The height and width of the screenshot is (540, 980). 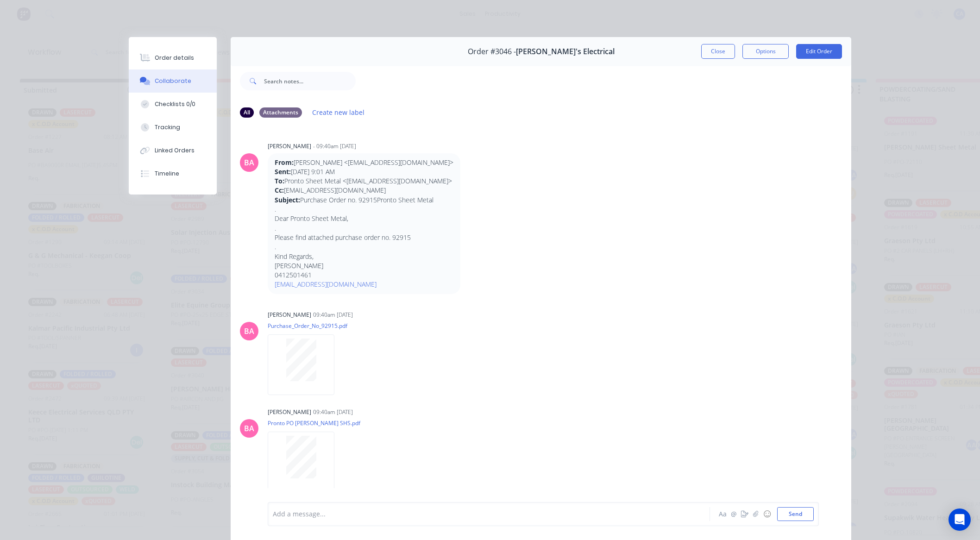 I want to click on button: Checklists 0/0, so click(x=173, y=104).